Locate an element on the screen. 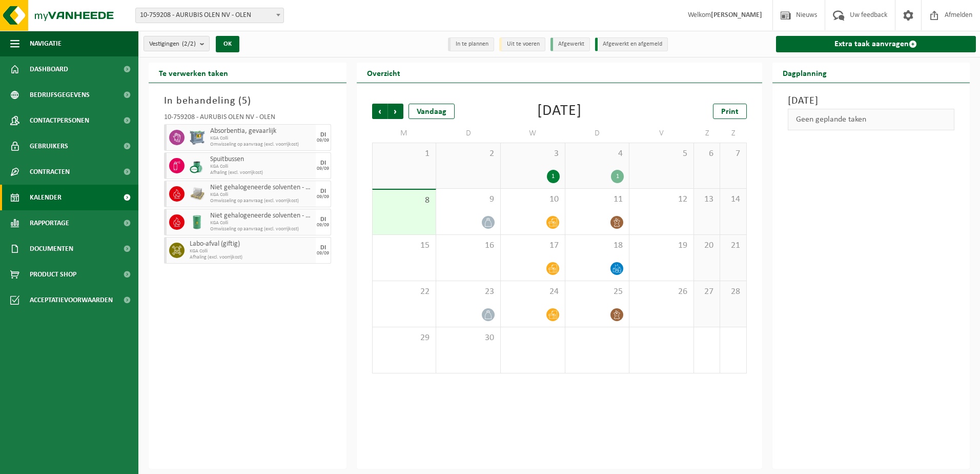 This screenshot has height=474, width=980. h2: Overzicht is located at coordinates (384, 72).